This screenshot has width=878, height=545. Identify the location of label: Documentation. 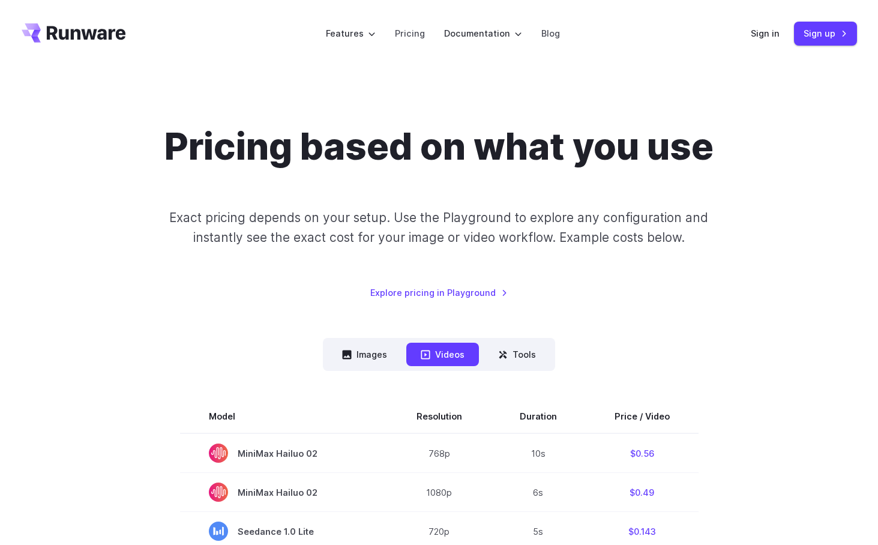
(483, 33).